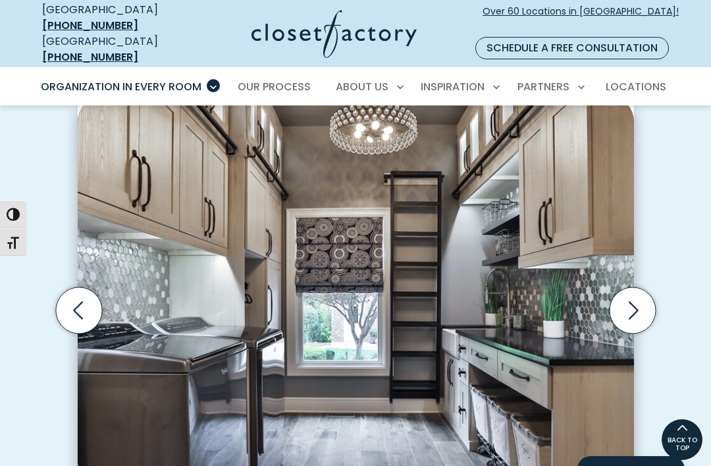  Describe the element at coordinates (682, 439) in the screenshot. I see `a: BACK TO TOP` at that location.